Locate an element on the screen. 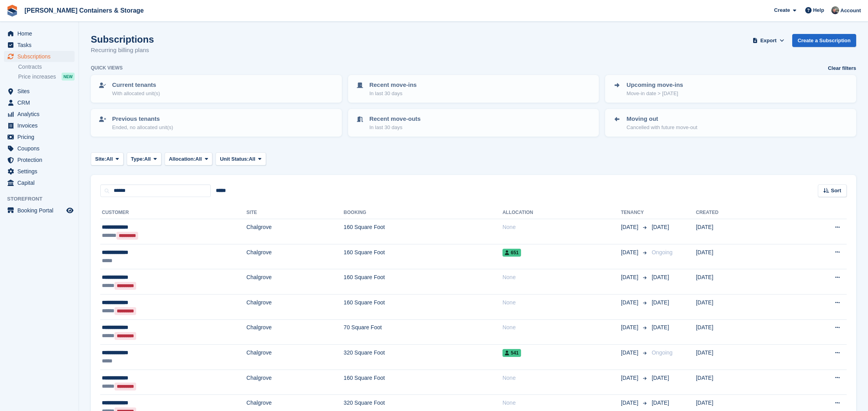  span: Create is located at coordinates (782, 10).